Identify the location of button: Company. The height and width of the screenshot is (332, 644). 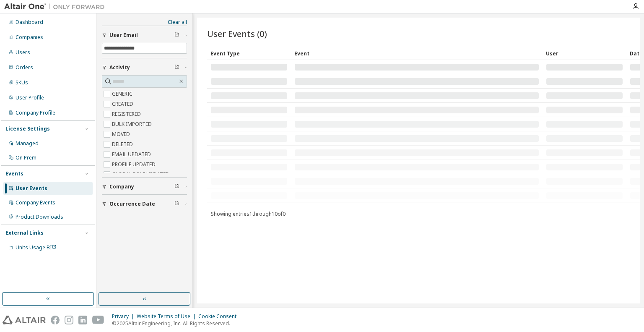
(145, 186).